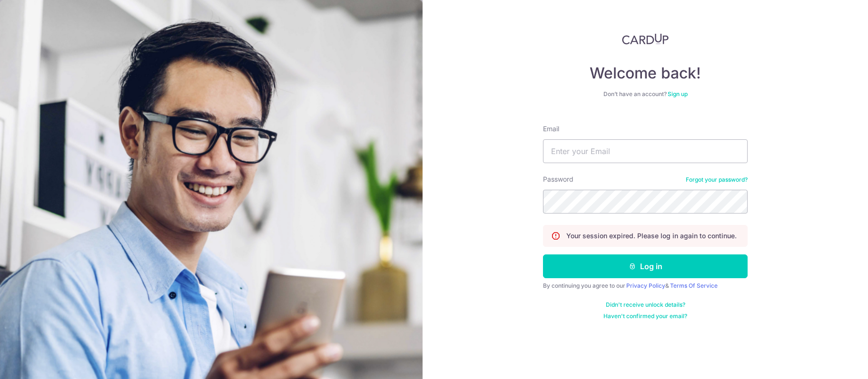 The image size is (868, 379). I want to click on a: Haven't confirmed your email?, so click(646, 317).